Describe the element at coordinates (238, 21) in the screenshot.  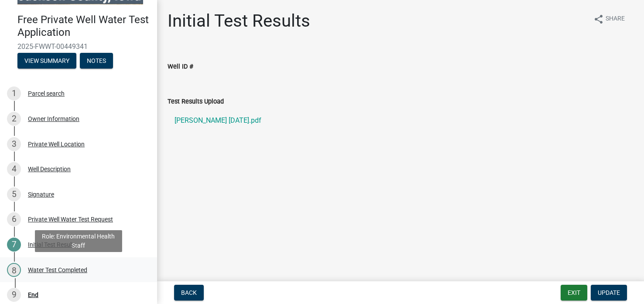
I see `h1: Initial Test Results` at that location.